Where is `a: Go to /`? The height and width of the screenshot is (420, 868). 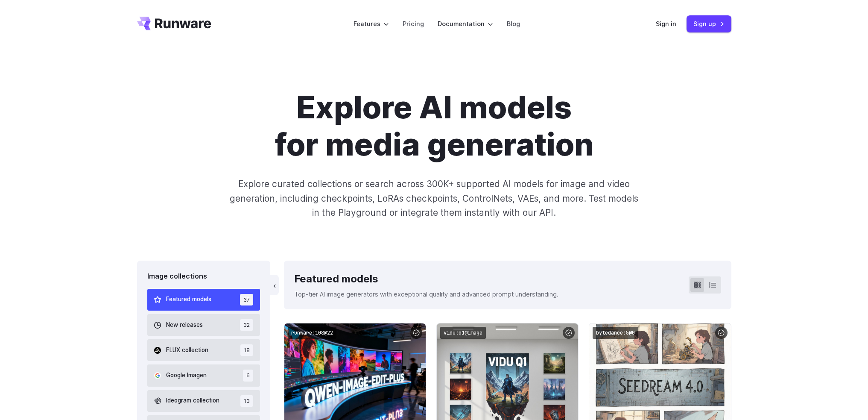 a: Go to / is located at coordinates (174, 24).